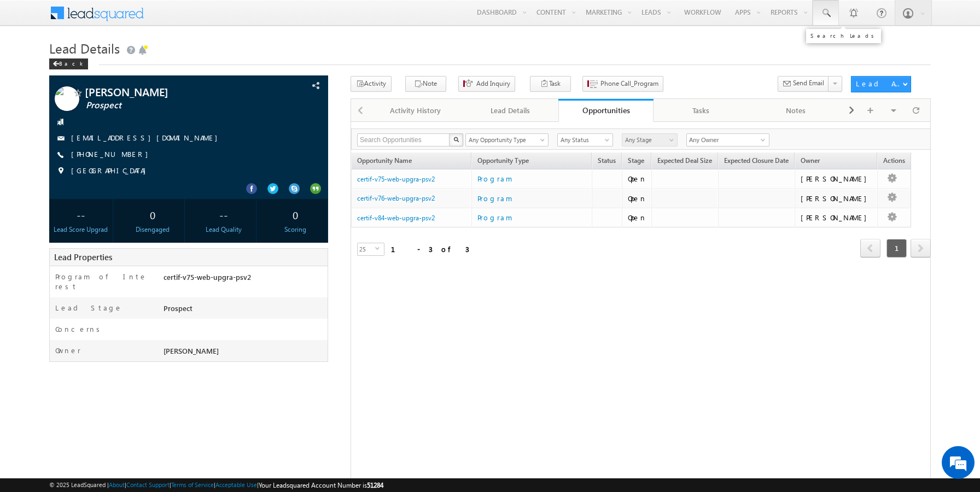  I want to click on span: prev, so click(870, 248).